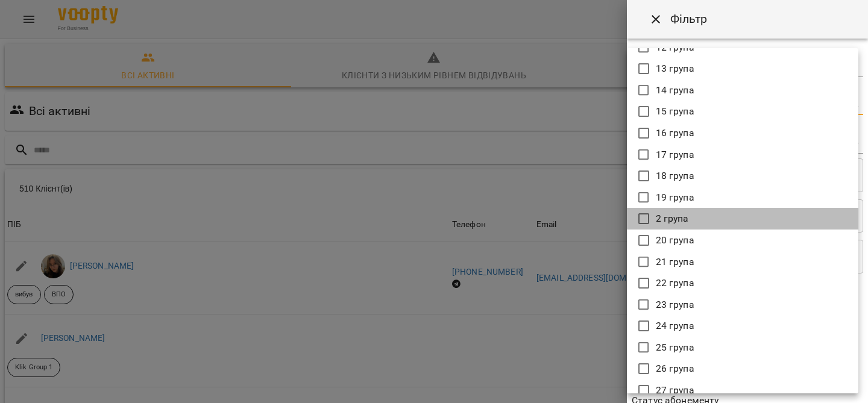 Image resolution: width=868 pixels, height=403 pixels. Describe the element at coordinates (675, 133) in the screenshot. I see `p: 16 група` at that location.